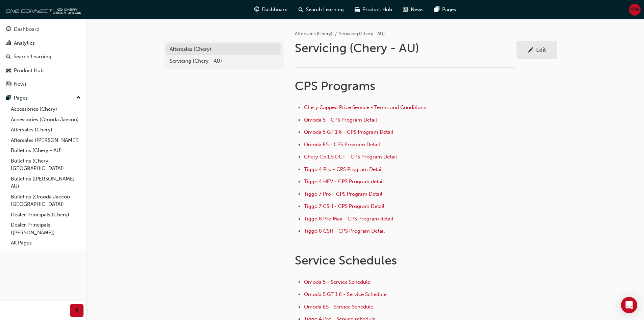 This screenshot has width=644, height=320. I want to click on span: Chery Capped Price Service - Terms and Conditions, so click(365, 107).